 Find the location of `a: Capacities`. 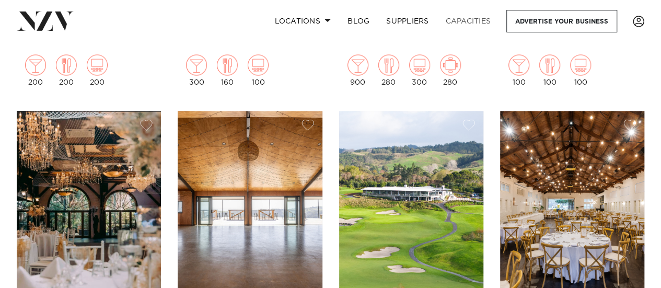

a: Capacities is located at coordinates (468, 21).